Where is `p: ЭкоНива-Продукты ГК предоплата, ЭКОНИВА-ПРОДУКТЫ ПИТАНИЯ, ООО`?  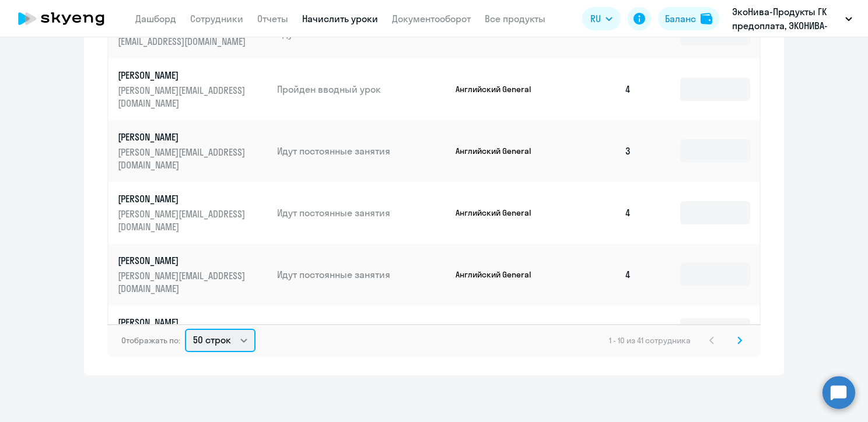 p: ЭкоНива-Продукты ГК предоплата, ЭКОНИВА-ПРОДУКТЫ ПИТАНИЯ, ООО is located at coordinates (787, 19).